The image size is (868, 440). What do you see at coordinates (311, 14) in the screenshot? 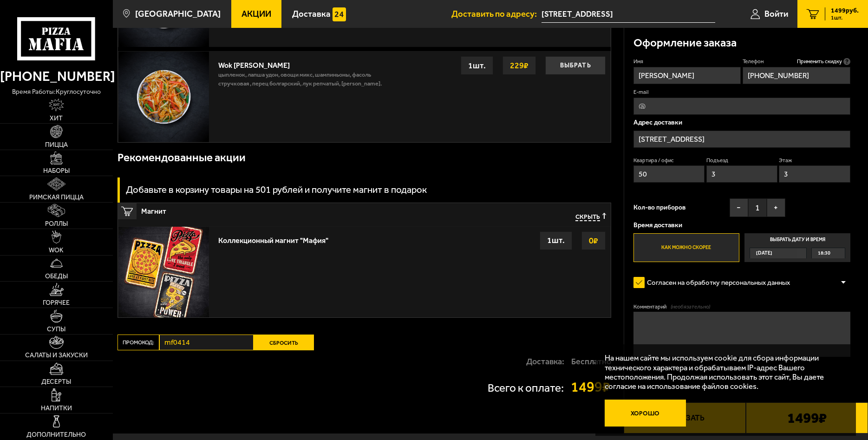
I see `span: Доставка` at bounding box center [311, 14].